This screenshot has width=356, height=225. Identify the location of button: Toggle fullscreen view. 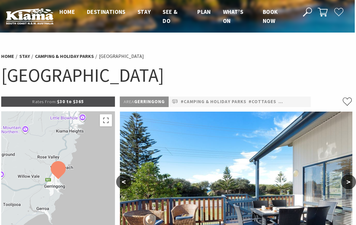
(106, 120).